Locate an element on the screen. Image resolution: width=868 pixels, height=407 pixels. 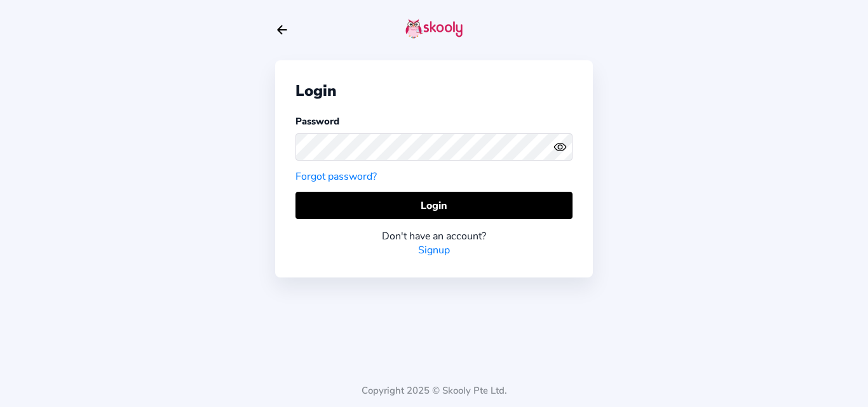
ion-icon: eye outline is located at coordinates (560, 147).